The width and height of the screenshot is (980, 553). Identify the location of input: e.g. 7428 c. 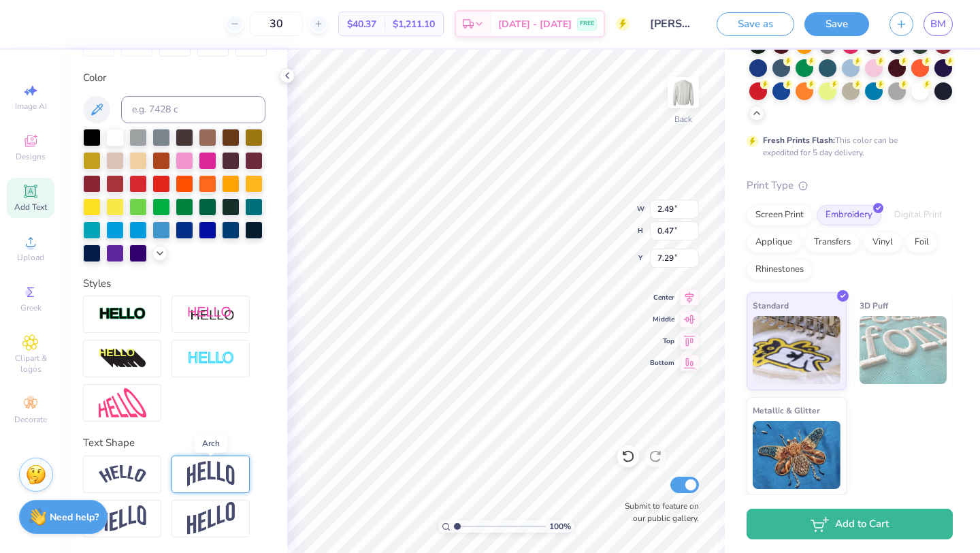
(193, 109).